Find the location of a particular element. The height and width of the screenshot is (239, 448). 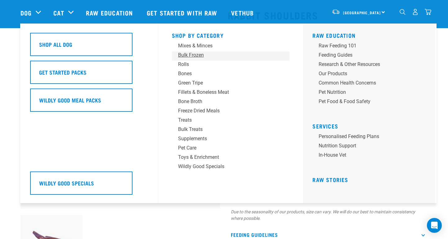

a: Bulk Frozen is located at coordinates (231, 56).